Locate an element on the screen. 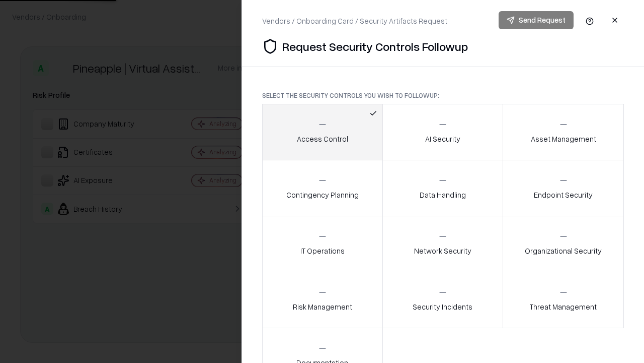 This screenshot has height=363, width=644. p: Data Handling is located at coordinates (443, 195).